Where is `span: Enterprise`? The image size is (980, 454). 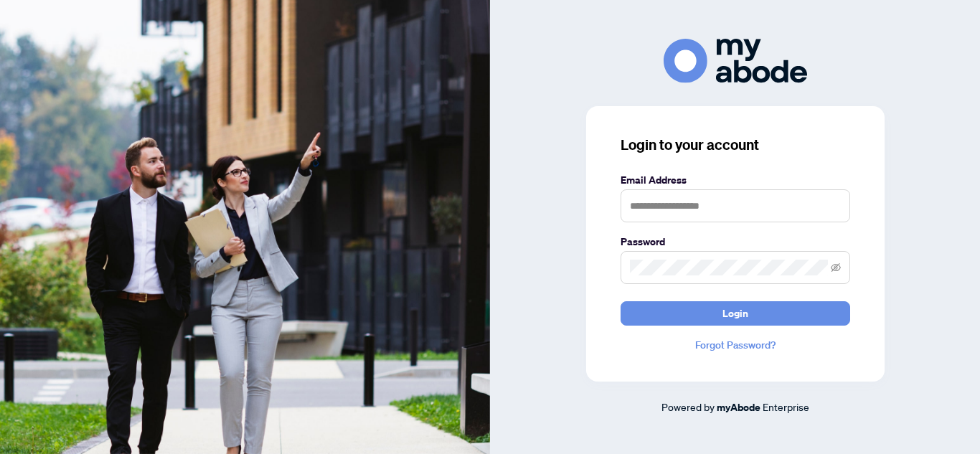 span: Enterprise is located at coordinates (786, 407).